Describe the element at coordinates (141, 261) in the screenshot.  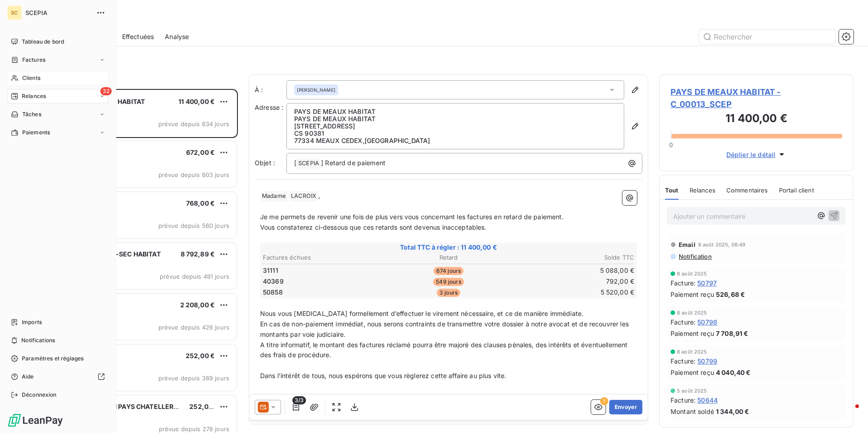
I see `div: grid` at that location.